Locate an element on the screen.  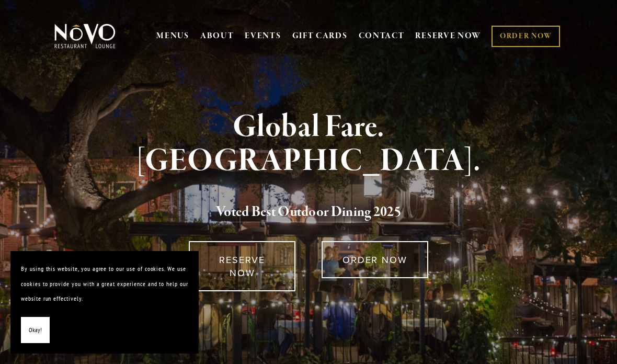
a: EVENTS is located at coordinates (263, 36).